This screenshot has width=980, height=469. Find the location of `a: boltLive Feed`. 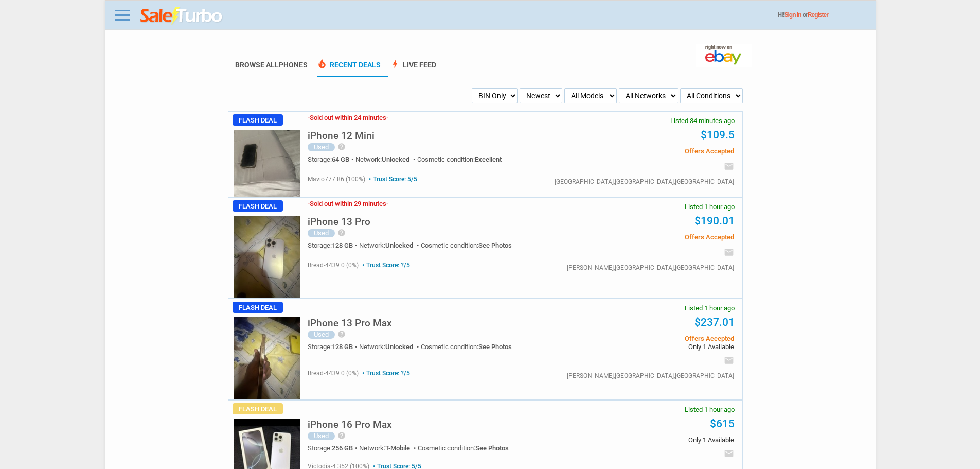

a: boltLive Feed is located at coordinates (413, 68).